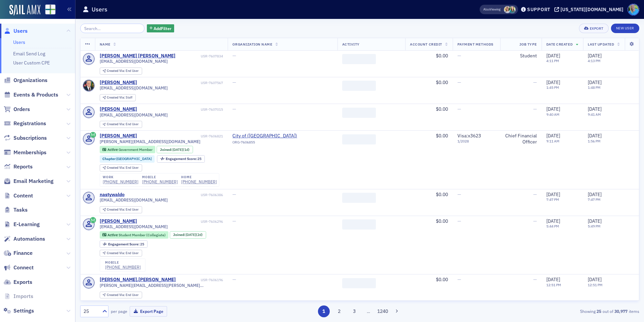  What do you see at coordinates (161, 28) in the screenshot?
I see `button: AddFilter` at bounding box center [161, 28].